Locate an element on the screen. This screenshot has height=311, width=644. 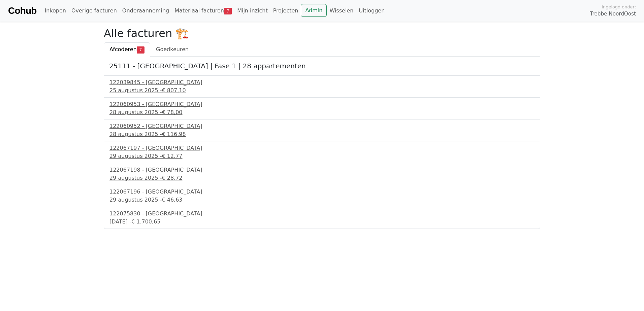
span: Goedkeuren is located at coordinates (172, 49).